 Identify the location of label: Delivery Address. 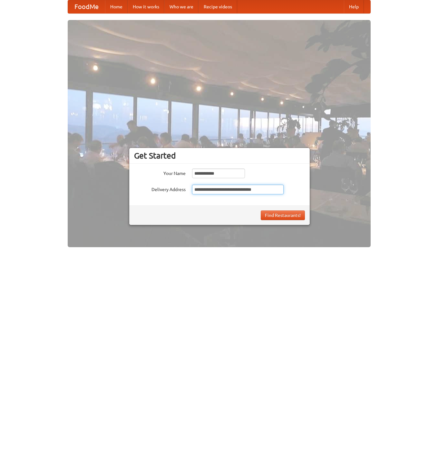
(160, 189).